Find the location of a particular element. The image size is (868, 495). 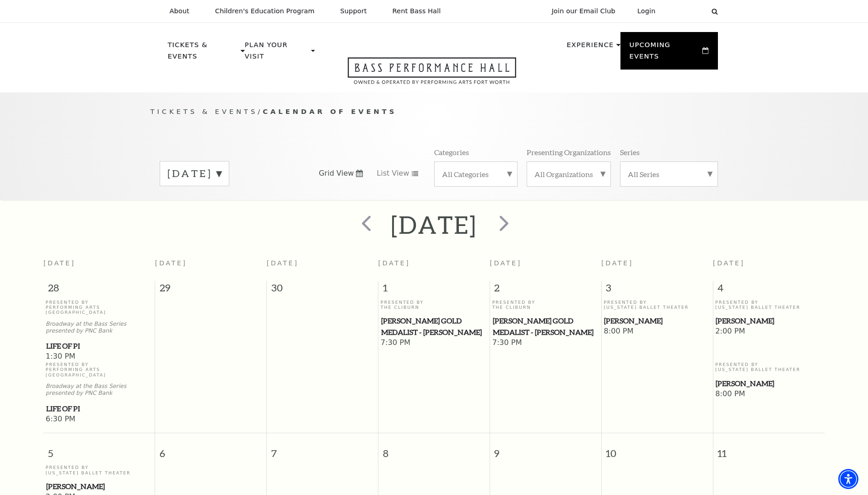

p: Presenting Organizations is located at coordinates (568, 152).